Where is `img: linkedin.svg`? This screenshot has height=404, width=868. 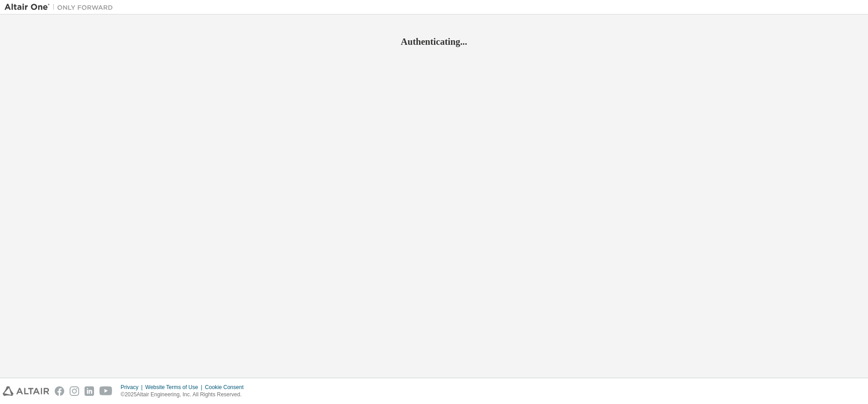
img: linkedin.svg is located at coordinates (89, 391).